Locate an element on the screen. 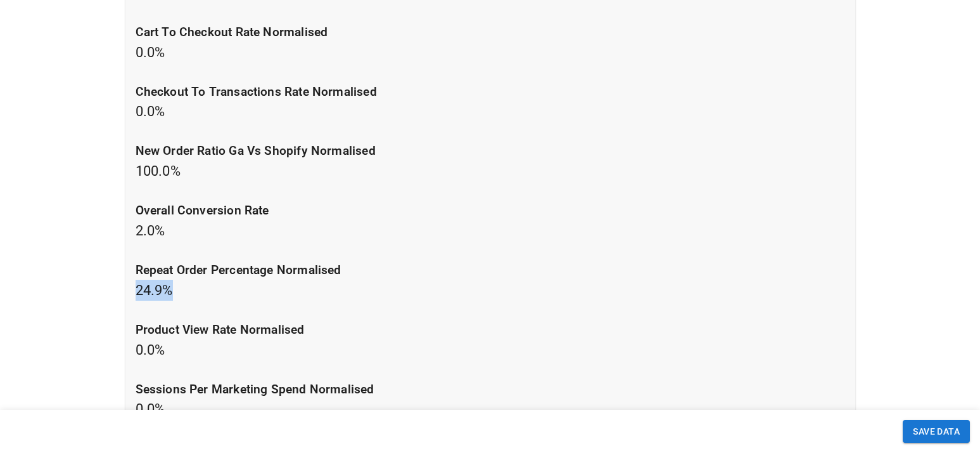 The width and height of the screenshot is (980, 453). p: cart to checkout rate normalised is located at coordinates (490, 32).